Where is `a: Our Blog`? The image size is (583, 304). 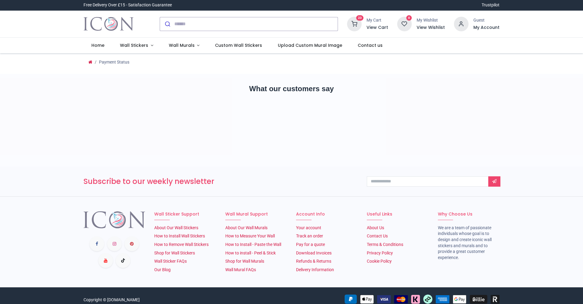
a: Our Blog is located at coordinates (163, 269).